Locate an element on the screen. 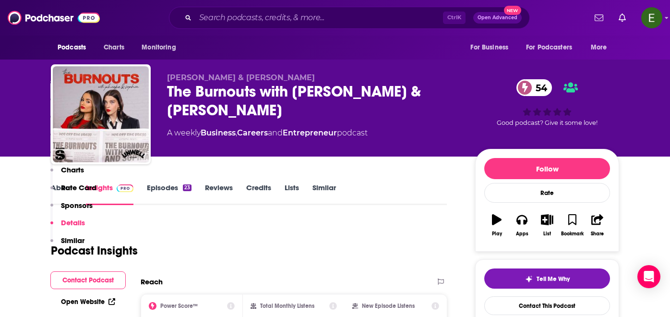 This screenshot has width=670, height=317. a: Reviews is located at coordinates (219, 194).